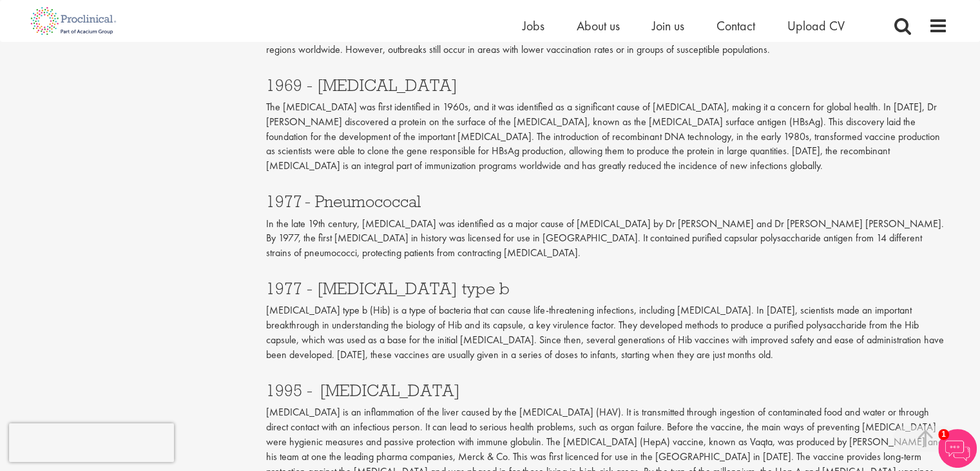  What do you see at coordinates (533, 26) in the screenshot?
I see `a: Jobs` at bounding box center [533, 26].